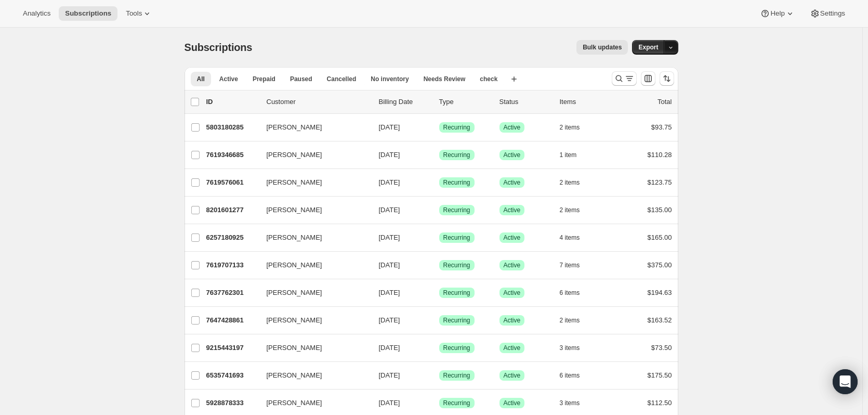 This screenshot has height=415, width=868. What do you see at coordinates (444, 79) in the screenshot?
I see `span: Needs Review` at bounding box center [444, 79].